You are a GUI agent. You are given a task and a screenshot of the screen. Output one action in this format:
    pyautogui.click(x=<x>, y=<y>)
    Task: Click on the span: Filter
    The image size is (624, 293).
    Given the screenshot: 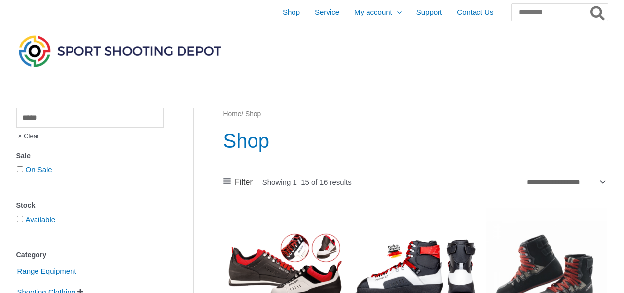 What is the action you would take?
    pyautogui.click(x=244, y=182)
    